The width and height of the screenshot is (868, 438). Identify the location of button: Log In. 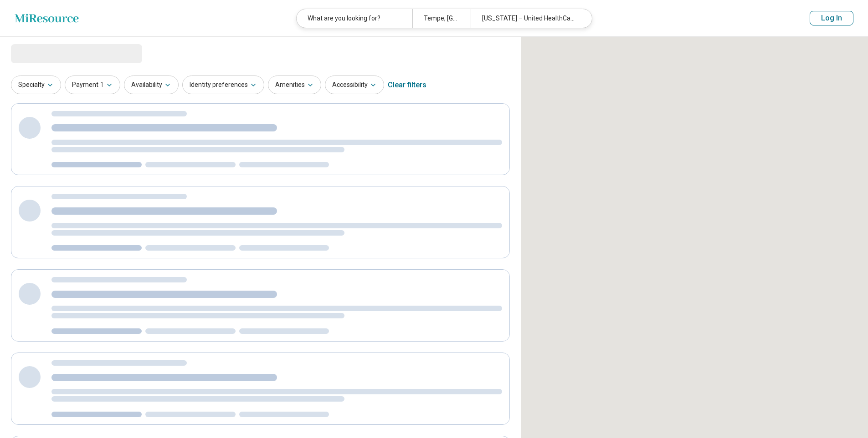
(831, 18).